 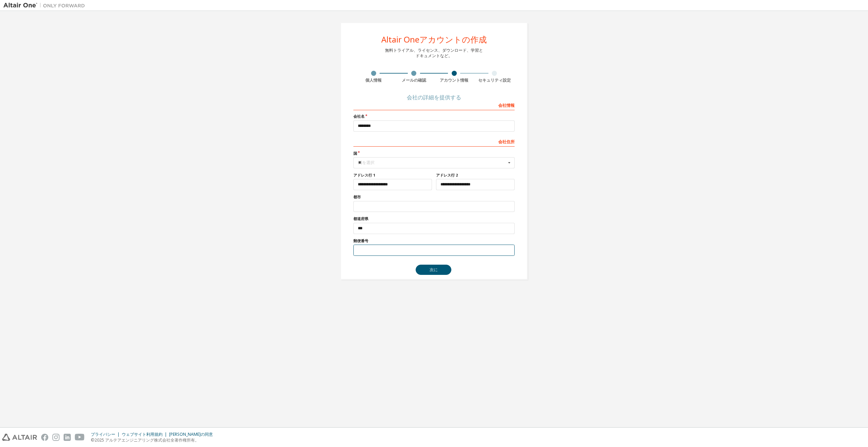 What do you see at coordinates (45, 437) in the screenshot?
I see `img: facebook.svg` at bounding box center [45, 437].